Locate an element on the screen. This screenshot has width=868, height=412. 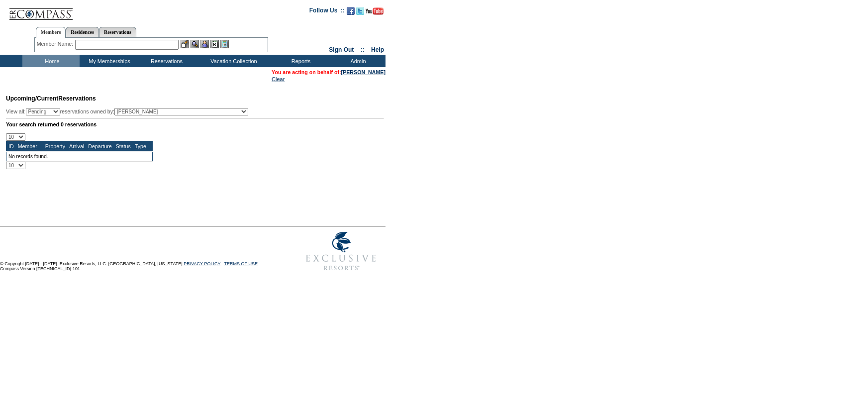
img: Reservations is located at coordinates (215, 44).